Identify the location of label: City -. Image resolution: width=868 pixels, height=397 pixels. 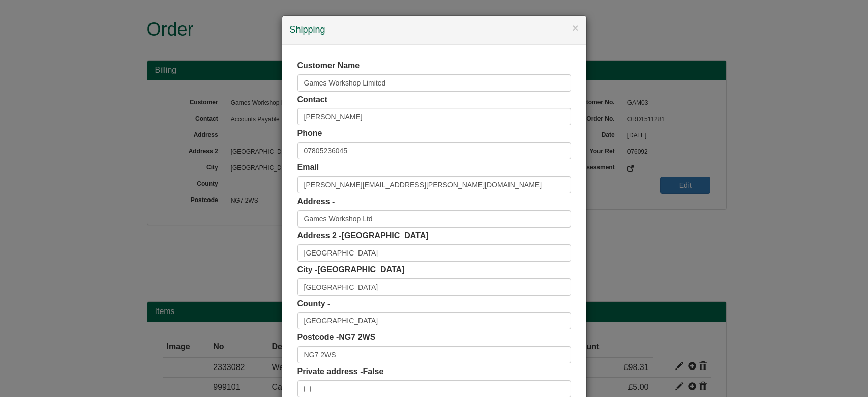
(351, 270).